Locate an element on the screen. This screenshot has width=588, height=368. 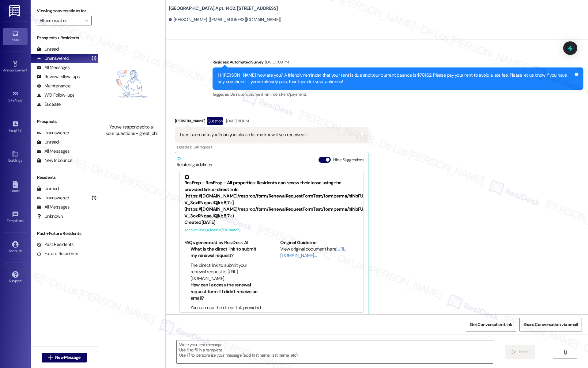
img: empty-state is located at coordinates (131, 84).